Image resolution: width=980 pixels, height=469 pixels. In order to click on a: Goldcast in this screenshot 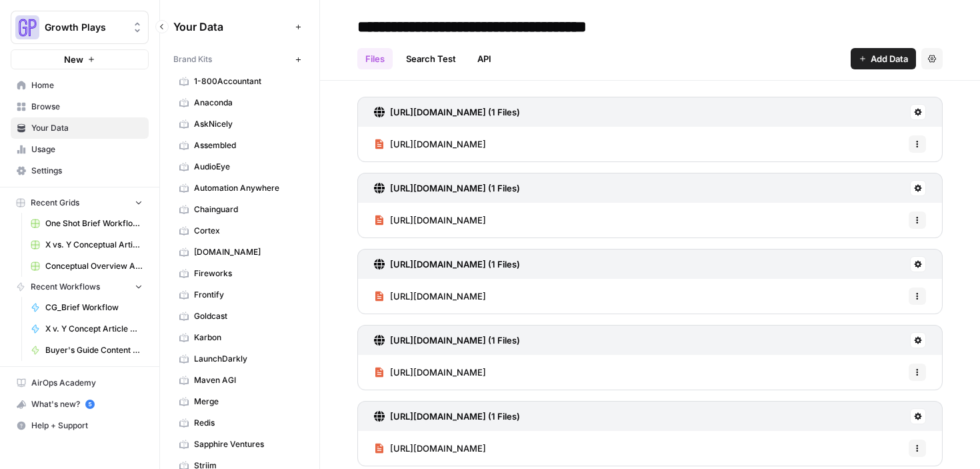, I will do `click(239, 316)`.